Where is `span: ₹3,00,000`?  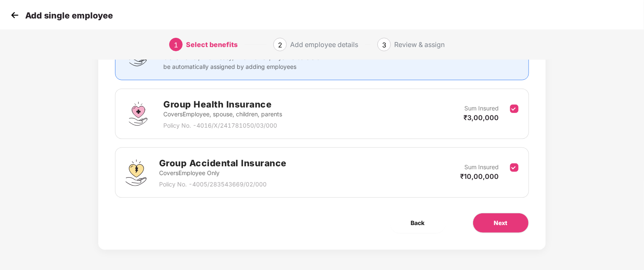
span: ₹3,00,000 is located at coordinates (481, 118).